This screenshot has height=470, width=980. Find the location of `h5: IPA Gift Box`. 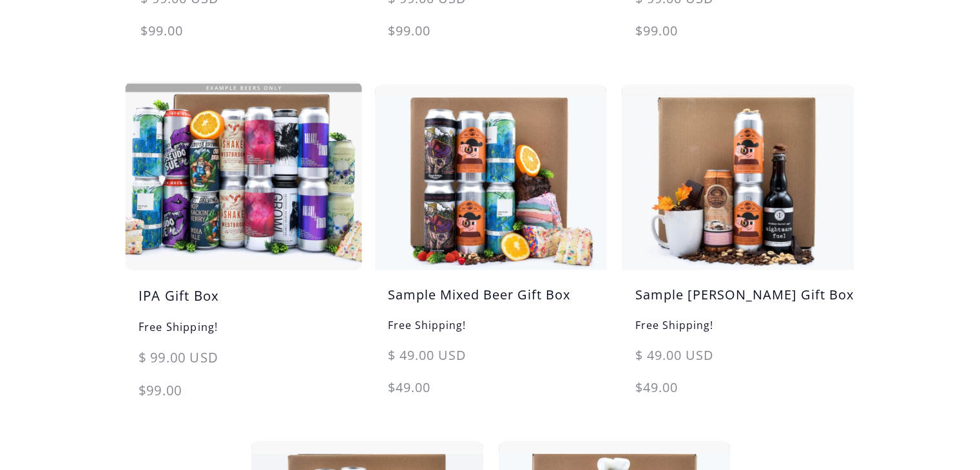

h5: IPA Gift Box is located at coordinates (243, 302).